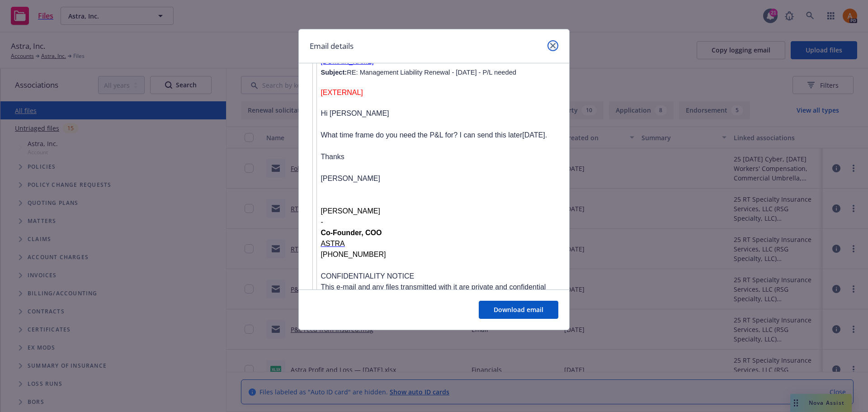 Image resolution: width=868 pixels, height=412 pixels. What do you see at coordinates (519, 310) in the screenshot?
I see `button: Download email` at bounding box center [519, 310].